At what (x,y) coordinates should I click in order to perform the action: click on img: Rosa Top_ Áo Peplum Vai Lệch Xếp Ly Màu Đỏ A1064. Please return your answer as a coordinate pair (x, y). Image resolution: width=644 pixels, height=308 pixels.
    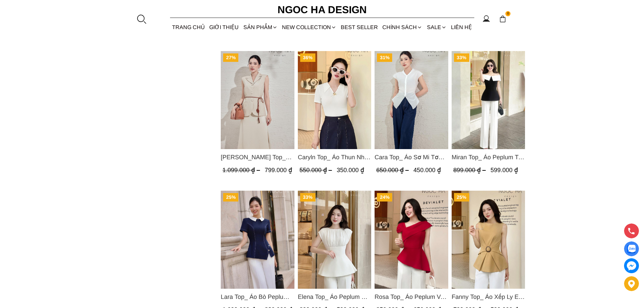
    Looking at the image, I should click on (411, 240).